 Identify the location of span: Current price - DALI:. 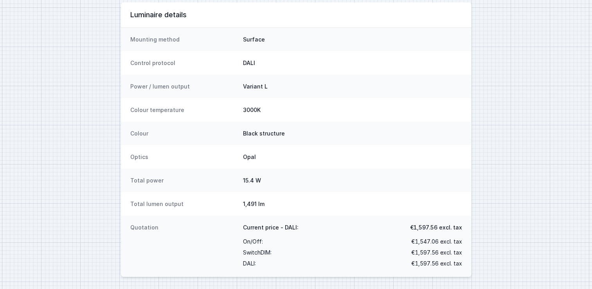
(271, 227).